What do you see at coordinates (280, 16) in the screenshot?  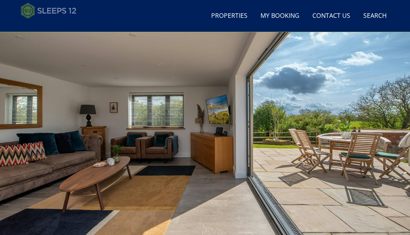 I see `a: My Booking` at bounding box center [280, 16].